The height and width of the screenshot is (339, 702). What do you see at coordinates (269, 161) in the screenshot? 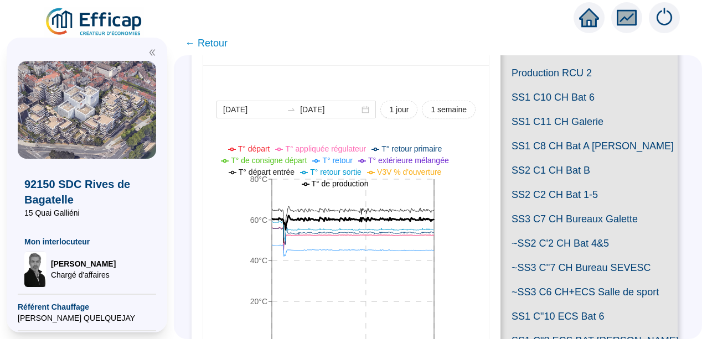
I see `span: T° de consigne départ` at bounding box center [269, 161].